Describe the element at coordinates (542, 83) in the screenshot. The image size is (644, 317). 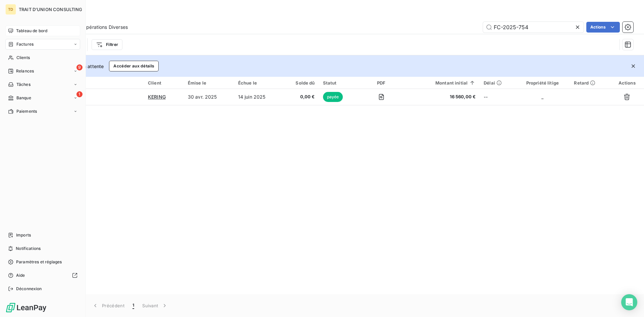
I see `div: Propriété litige` at that location.